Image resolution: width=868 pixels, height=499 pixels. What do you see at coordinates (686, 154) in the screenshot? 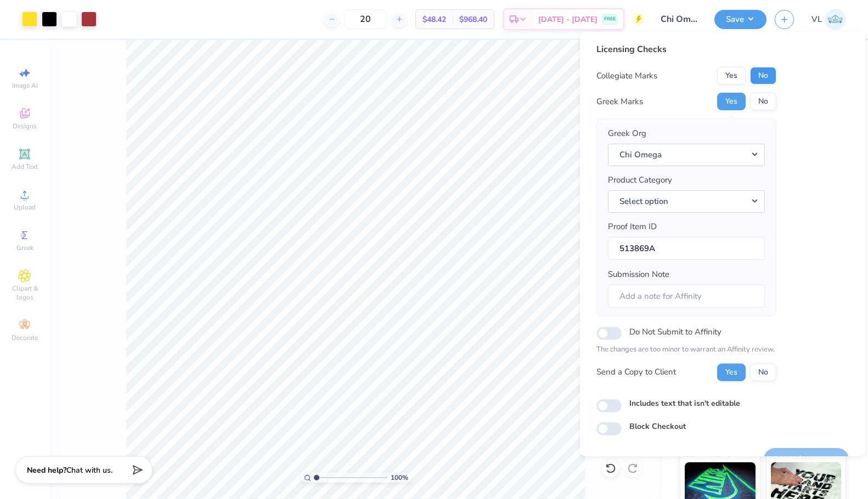
I see `button: Chi Omega` at bounding box center [686, 154].